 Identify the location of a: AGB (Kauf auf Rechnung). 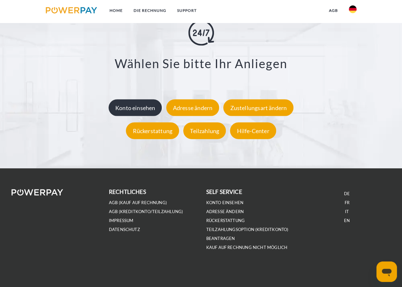
(138, 203).